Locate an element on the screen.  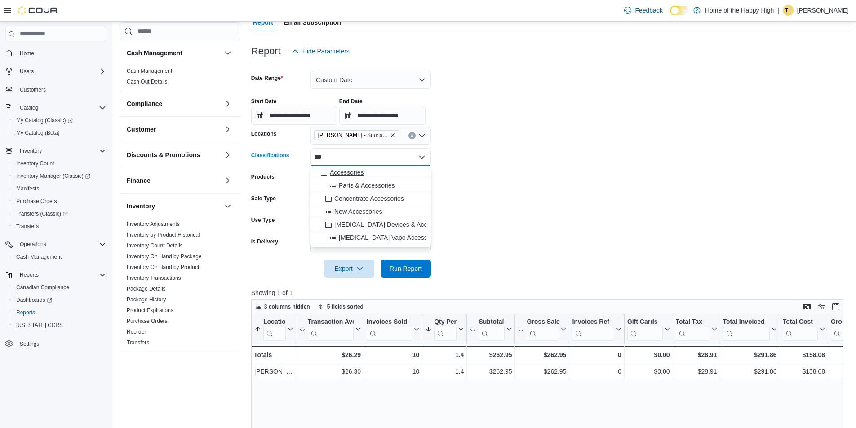
div: 10 is located at coordinates (393, 372).